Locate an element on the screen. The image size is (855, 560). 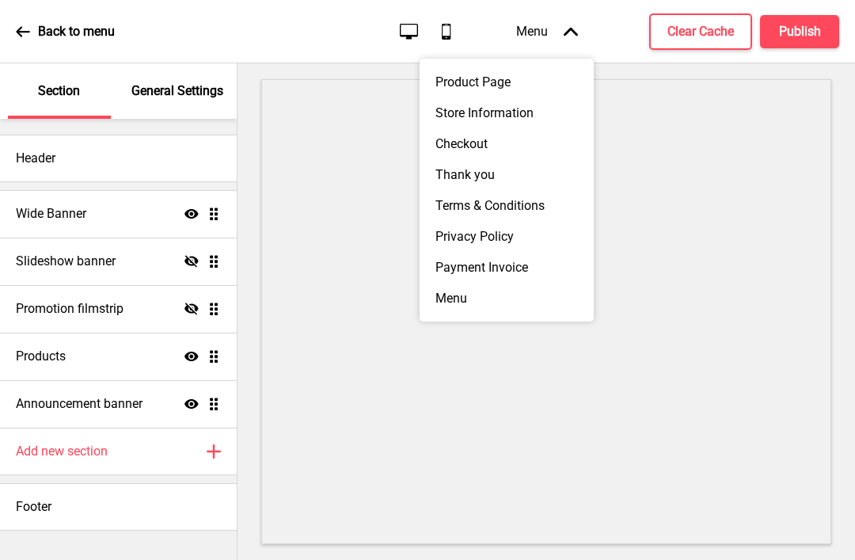
h4: Clear Cache is located at coordinates (701, 32).